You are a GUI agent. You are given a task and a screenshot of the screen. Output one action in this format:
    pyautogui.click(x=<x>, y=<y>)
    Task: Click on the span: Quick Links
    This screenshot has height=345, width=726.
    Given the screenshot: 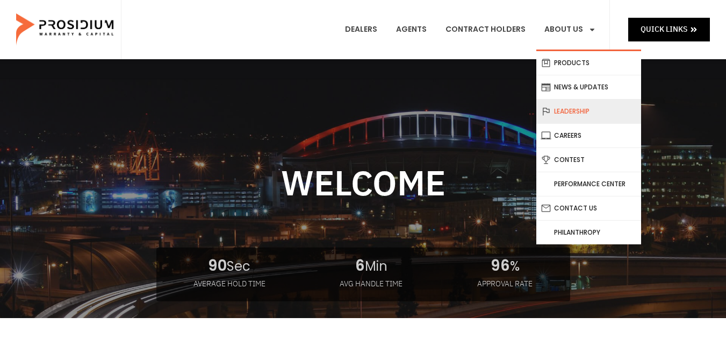 What is the action you would take?
    pyautogui.click(x=664, y=29)
    